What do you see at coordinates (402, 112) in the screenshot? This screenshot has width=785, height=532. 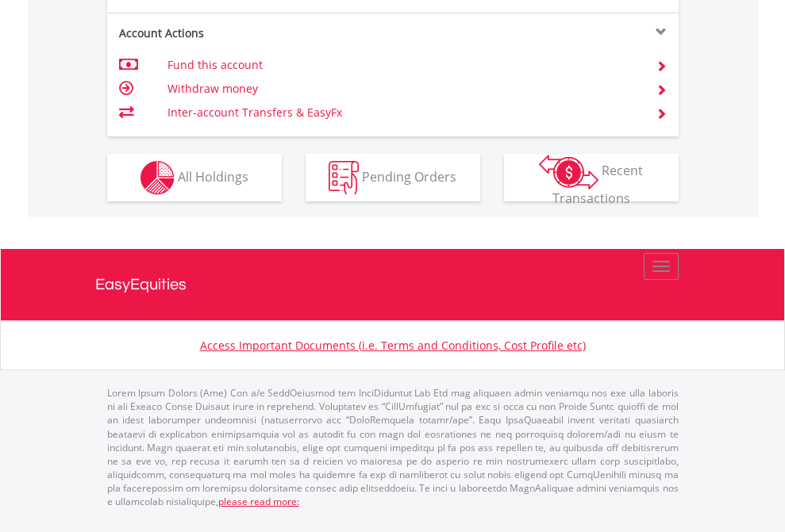 I see `td: Inter-account Transfers & EasyFx` at bounding box center [402, 112].